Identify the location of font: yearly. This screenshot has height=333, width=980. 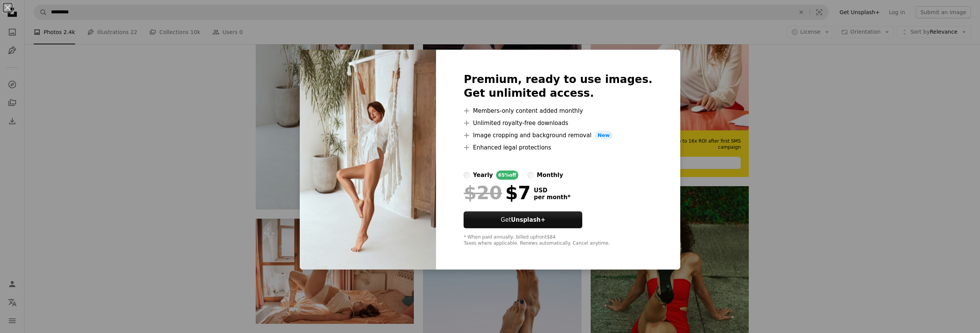
(483, 175).